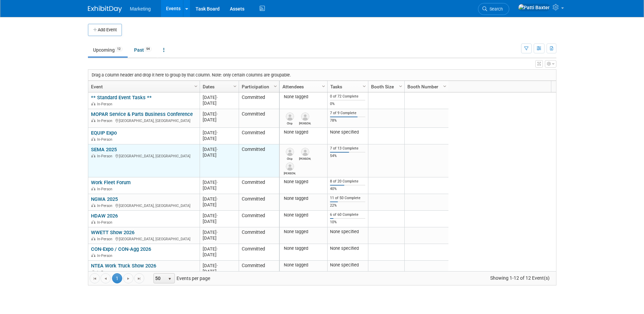 This screenshot has width=644, height=314. Describe the element at coordinates (290, 152) in the screenshot. I see `img: Chip Jones` at that location.